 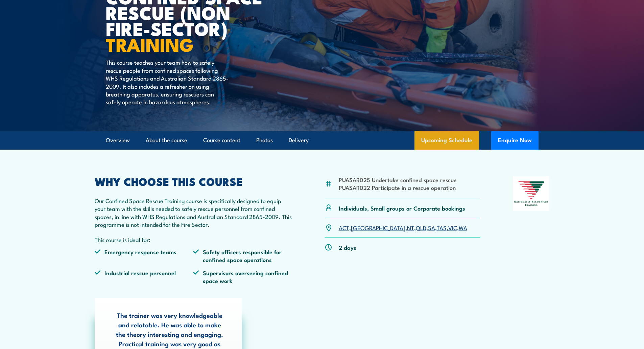 What do you see at coordinates (194, 181) in the screenshot?
I see `h2: WHY CHOOSE THIS COURSE` at bounding box center [194, 181].